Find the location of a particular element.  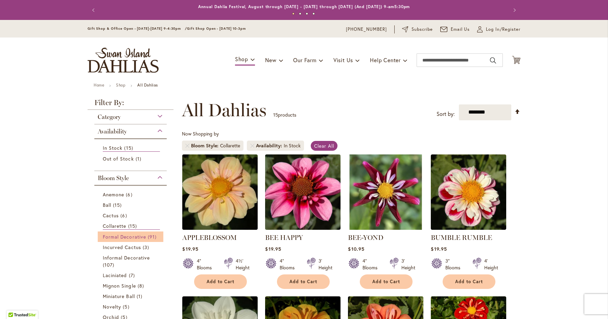

span: Clear All is located at coordinates (324, 146).